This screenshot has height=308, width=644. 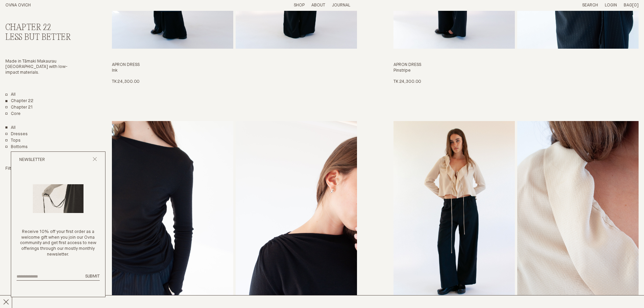 I want to click on a: Shop, so click(x=299, y=5).